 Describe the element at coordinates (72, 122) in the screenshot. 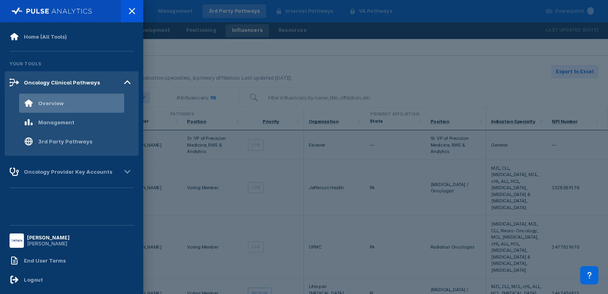

I see `a: Management` at that location.